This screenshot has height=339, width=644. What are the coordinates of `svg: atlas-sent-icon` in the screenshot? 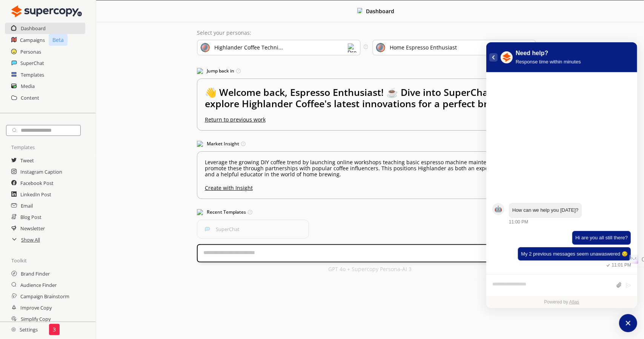 It's located at (608, 265).